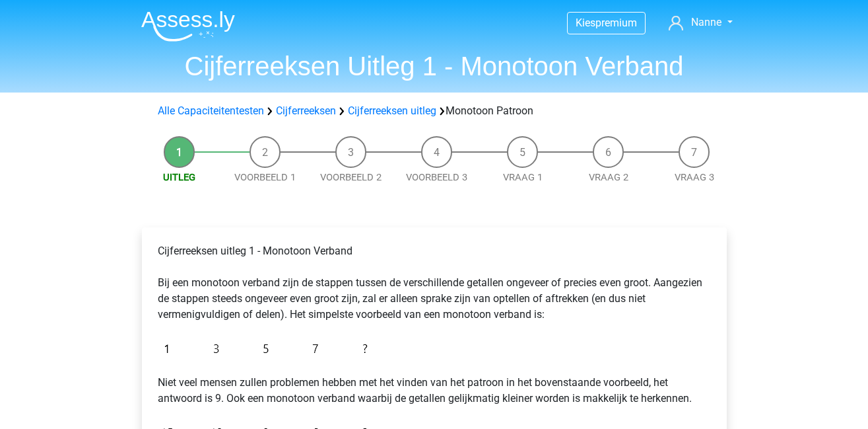  What do you see at coordinates (306, 110) in the screenshot?
I see `a: Cijferreeksen` at bounding box center [306, 110].